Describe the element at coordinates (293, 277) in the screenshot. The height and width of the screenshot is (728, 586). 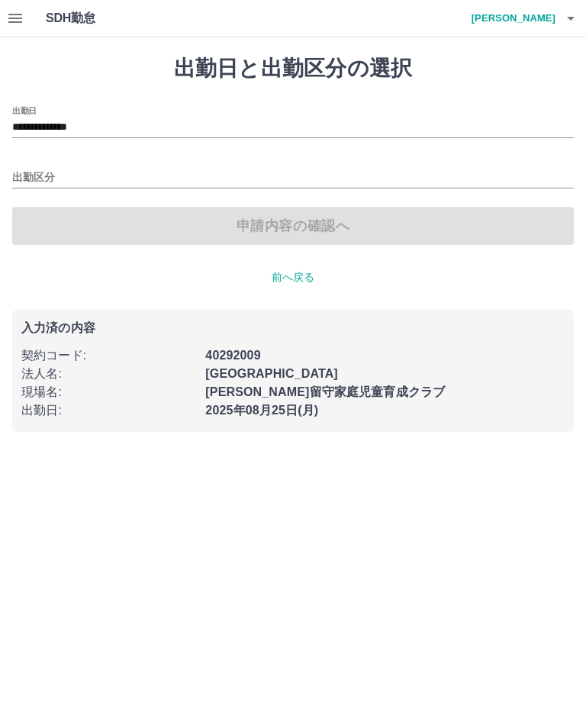
I see `p: 前へ戻る` at that location.